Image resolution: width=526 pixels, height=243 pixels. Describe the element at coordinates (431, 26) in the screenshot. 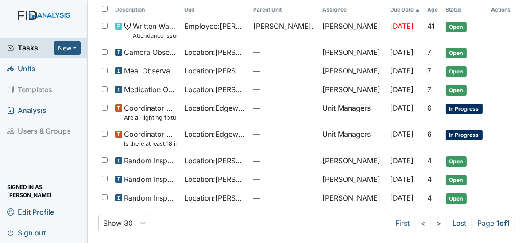

I see `span: 41` at that location.